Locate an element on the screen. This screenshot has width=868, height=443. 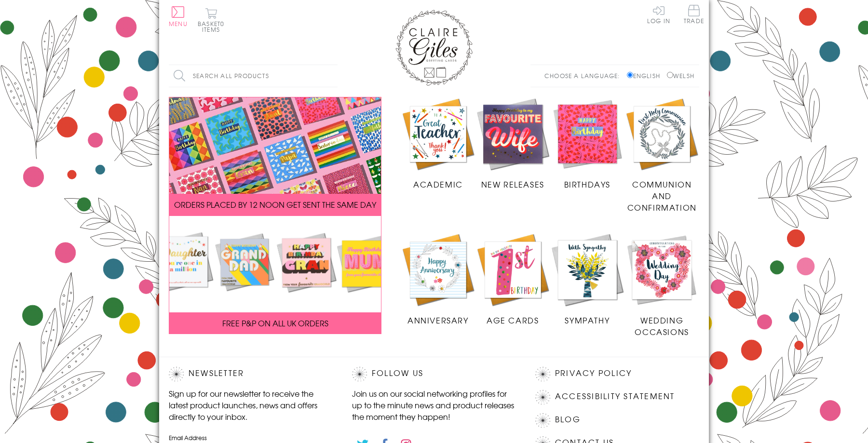
label: English is located at coordinates (646, 76).